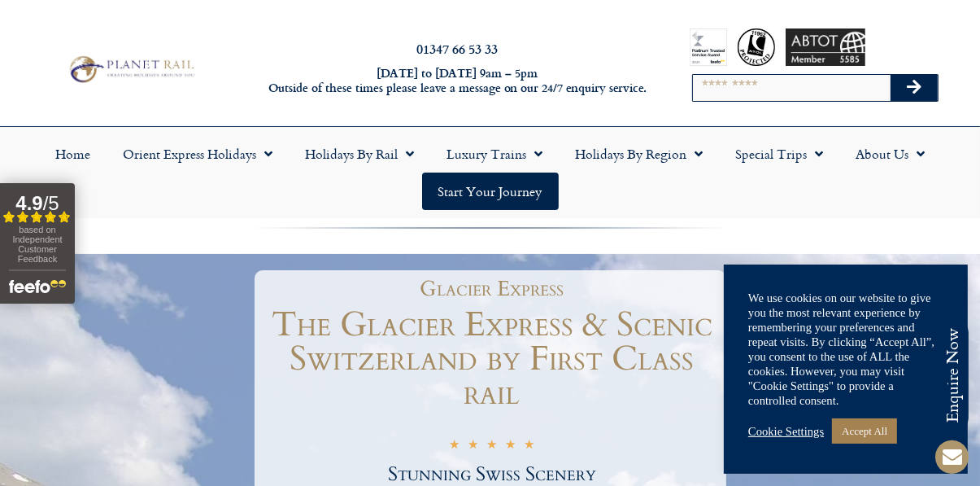 The image size is (980, 486). I want to click on a: Holidays by Region, so click(639, 153).